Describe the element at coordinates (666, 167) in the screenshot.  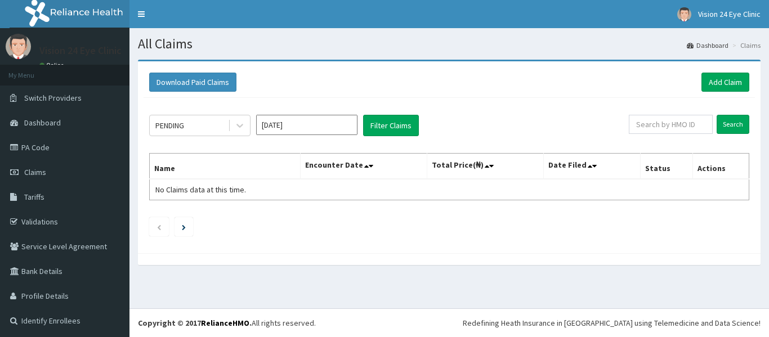
I see `th: Status` at that location.